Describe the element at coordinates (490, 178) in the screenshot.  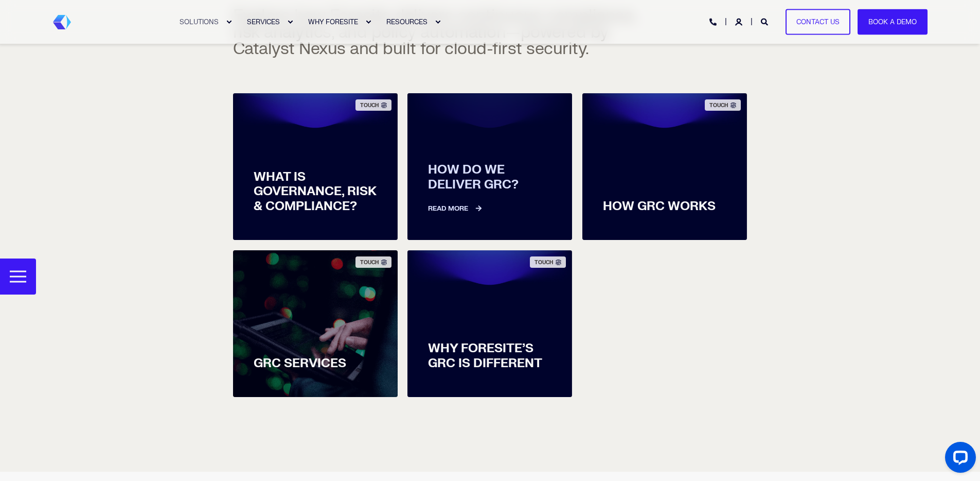
I see `span: HOW DO WE DELIVER GRC?` at that location.